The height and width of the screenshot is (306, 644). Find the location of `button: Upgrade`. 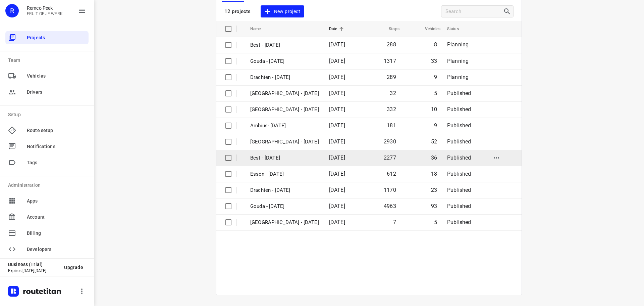

button: Upgrade is located at coordinates (73, 267).